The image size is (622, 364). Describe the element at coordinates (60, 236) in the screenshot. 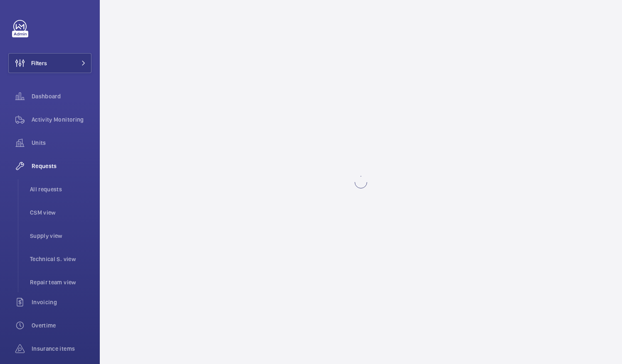

I see `span: Supply view` at that location.